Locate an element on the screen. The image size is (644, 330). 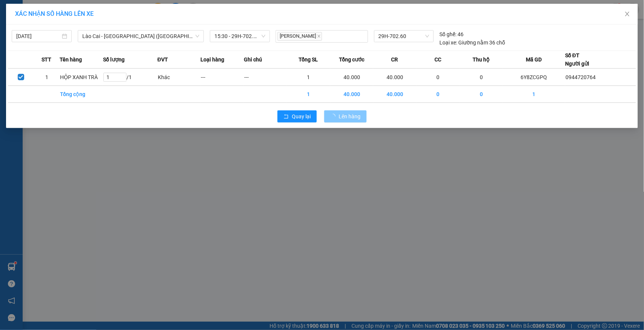
span: STT is located at coordinates (46, 60).